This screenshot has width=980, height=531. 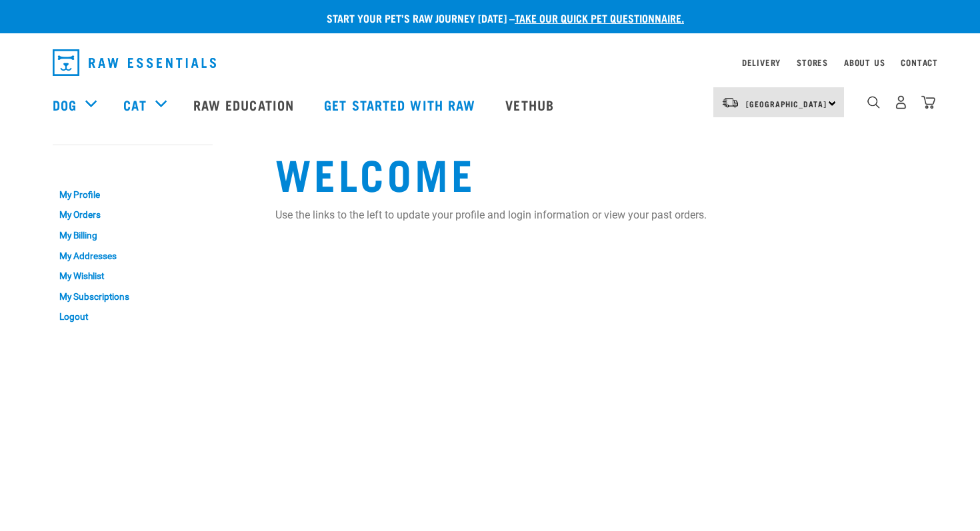 I want to click on a: Stores, so click(x=812, y=62).